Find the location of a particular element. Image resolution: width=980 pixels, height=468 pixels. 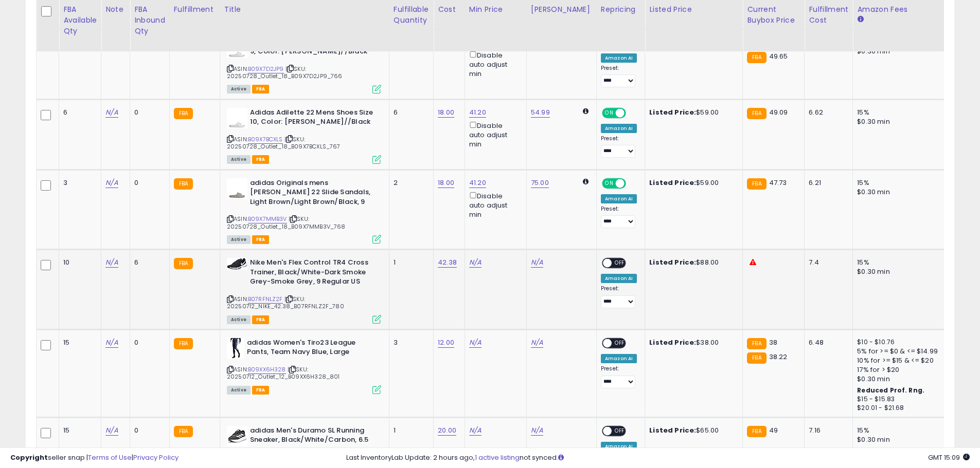

span: 38 is located at coordinates (773, 342).